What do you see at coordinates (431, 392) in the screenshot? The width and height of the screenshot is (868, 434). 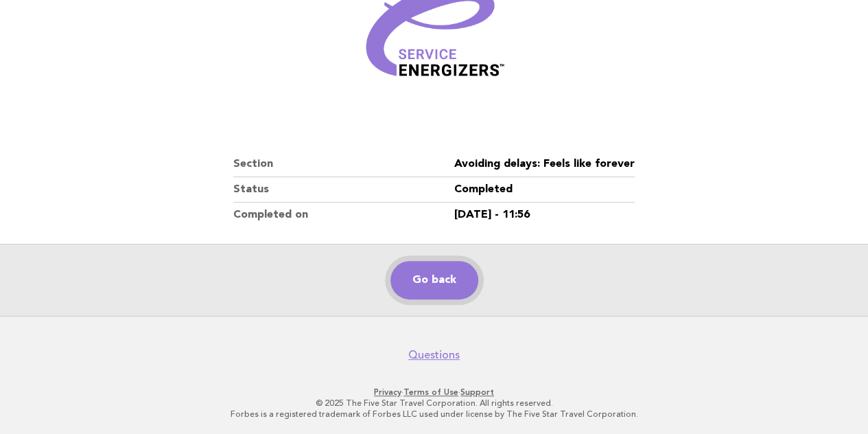 I see `a: Terms of Use` at bounding box center [431, 392].